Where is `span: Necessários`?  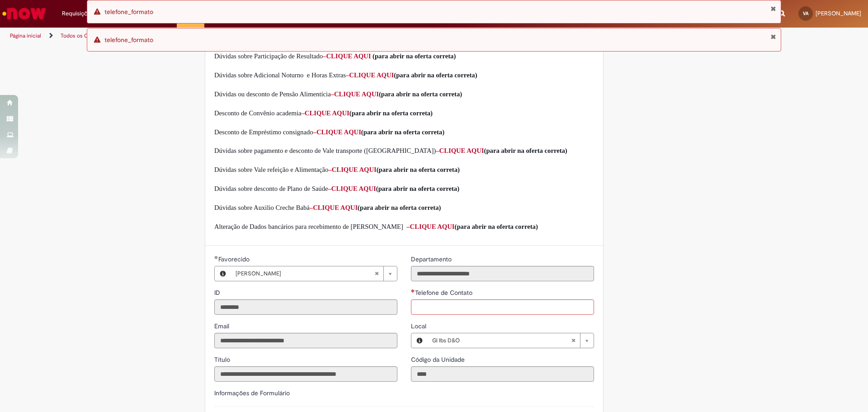
span: Necessários is located at coordinates (413, 291).